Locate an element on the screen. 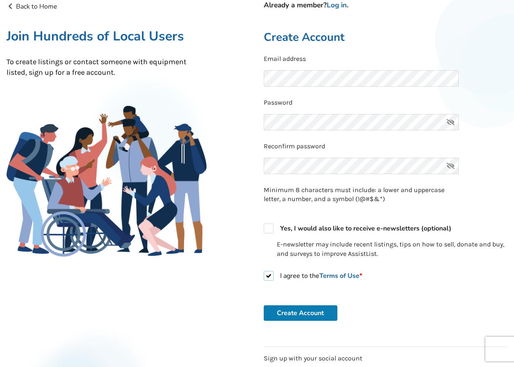  p: Email address is located at coordinates (386, 59).